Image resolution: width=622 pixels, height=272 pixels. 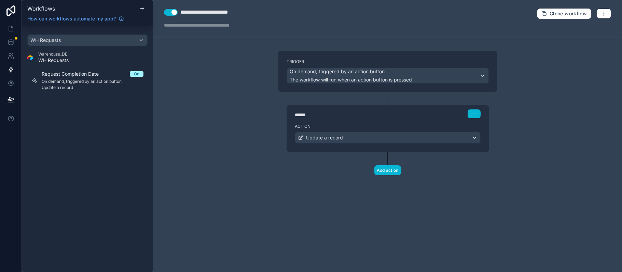 I want to click on a: How can workflows automate my app?, so click(x=75, y=19).